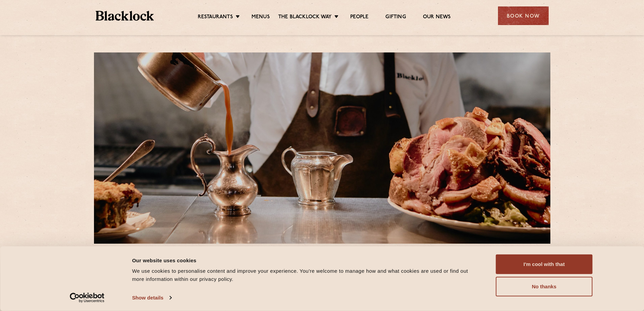 Image resolution: width=644 pixels, height=311 pixels. What do you see at coordinates (152, 298) in the screenshot?
I see `a: Show details` at bounding box center [152, 298].